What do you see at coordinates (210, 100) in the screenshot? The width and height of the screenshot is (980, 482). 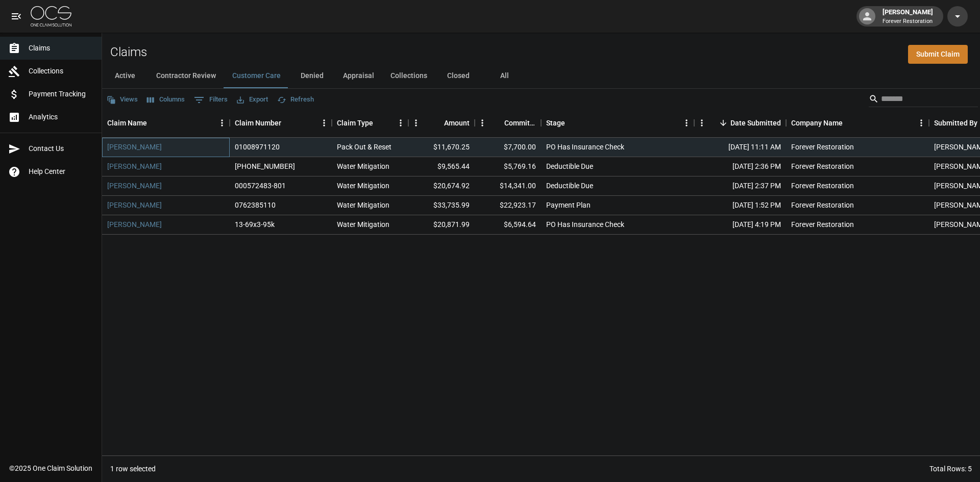 I see `button: Show filters` at bounding box center [210, 100].